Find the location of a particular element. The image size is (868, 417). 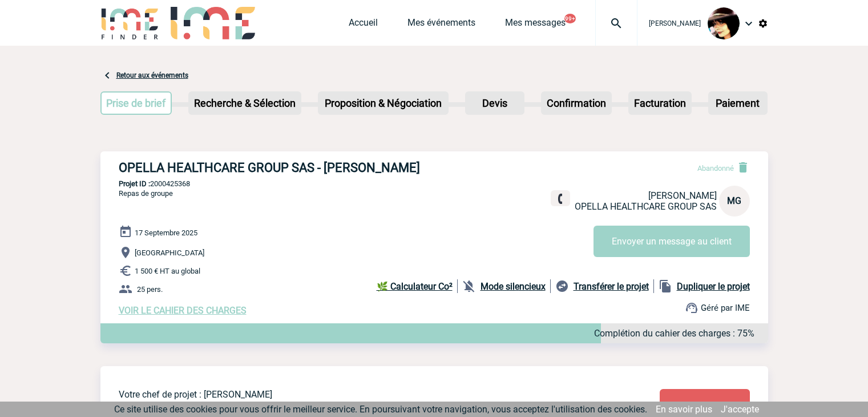

span: Géré par IME is located at coordinates (726, 308).